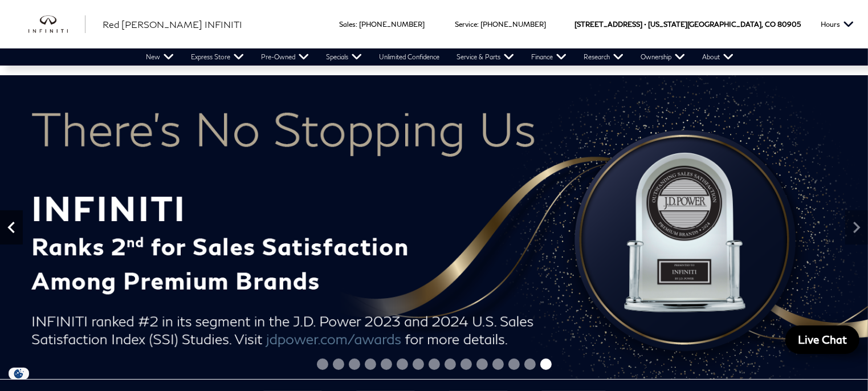 The height and width of the screenshot is (391, 868). Describe the element at coordinates (498, 364) in the screenshot. I see `span: Go to slide 12` at that location.